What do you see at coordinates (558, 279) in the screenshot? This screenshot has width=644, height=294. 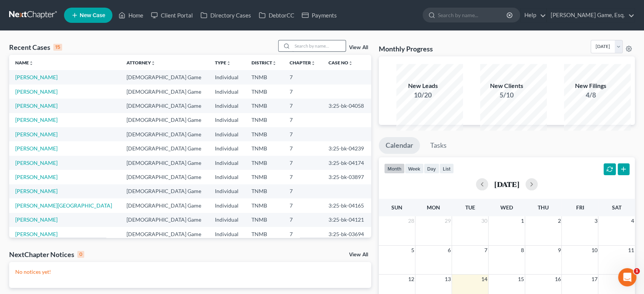 I see `span: 16` at bounding box center [558, 279].